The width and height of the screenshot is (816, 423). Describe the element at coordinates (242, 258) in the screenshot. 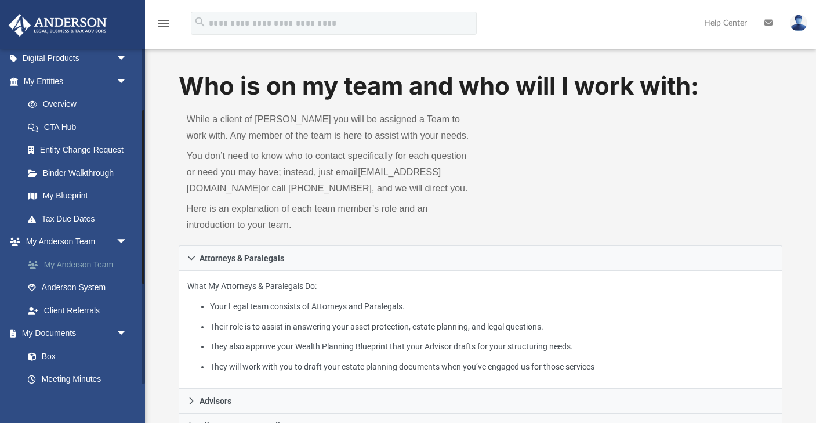

I see `span: Attorneys & Paralegals` at that location.